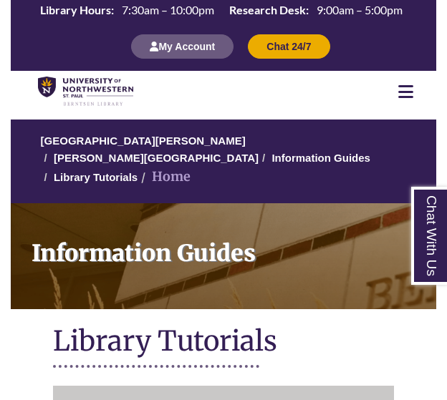 This screenshot has width=447, height=400. I want to click on table: Hours Today, so click(221, 10).